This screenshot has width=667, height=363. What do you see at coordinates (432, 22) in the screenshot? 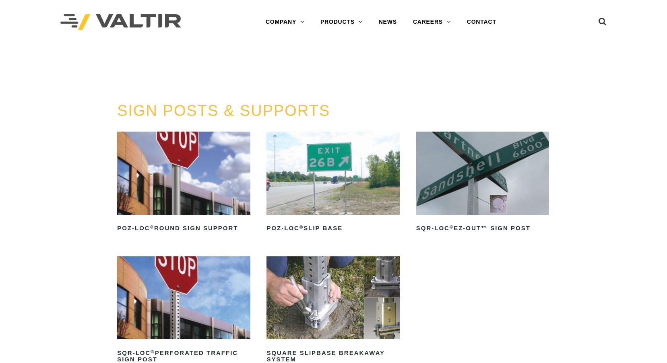
I see `a: CAREERS` at bounding box center [432, 22].